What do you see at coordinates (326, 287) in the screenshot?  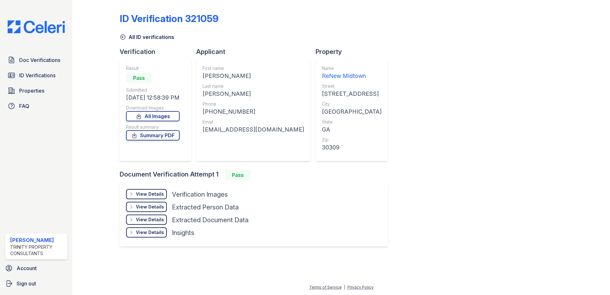 I see `a: Terms of Service` at bounding box center [326, 287].